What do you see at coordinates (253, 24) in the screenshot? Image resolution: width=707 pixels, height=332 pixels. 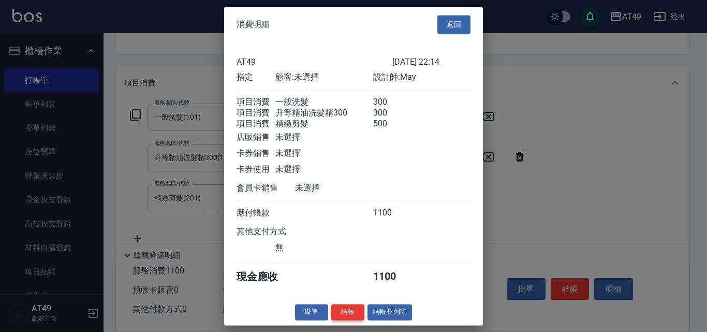 I see `span: 消費明細` at bounding box center [253, 24].